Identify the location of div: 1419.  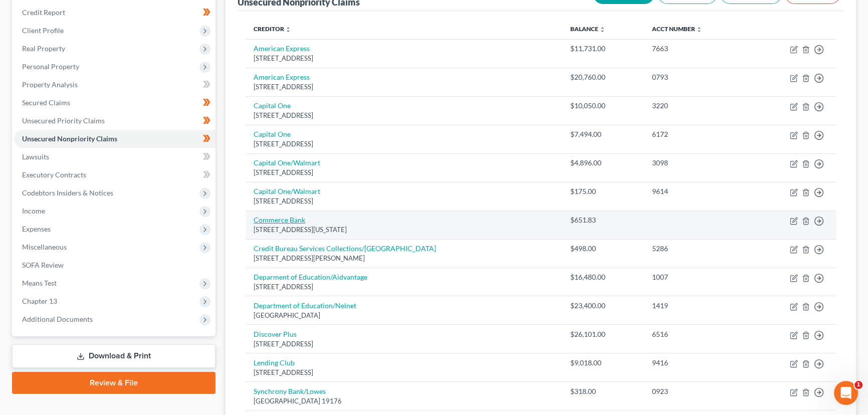
(697, 305).